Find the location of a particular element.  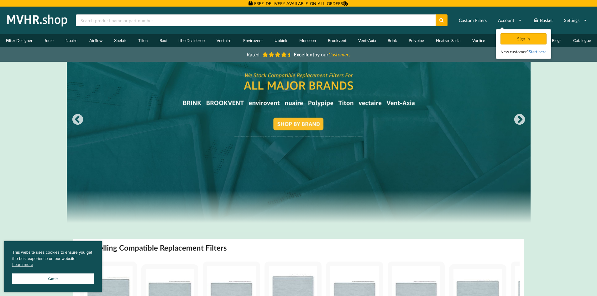

a: Settings is located at coordinates (575, 20).